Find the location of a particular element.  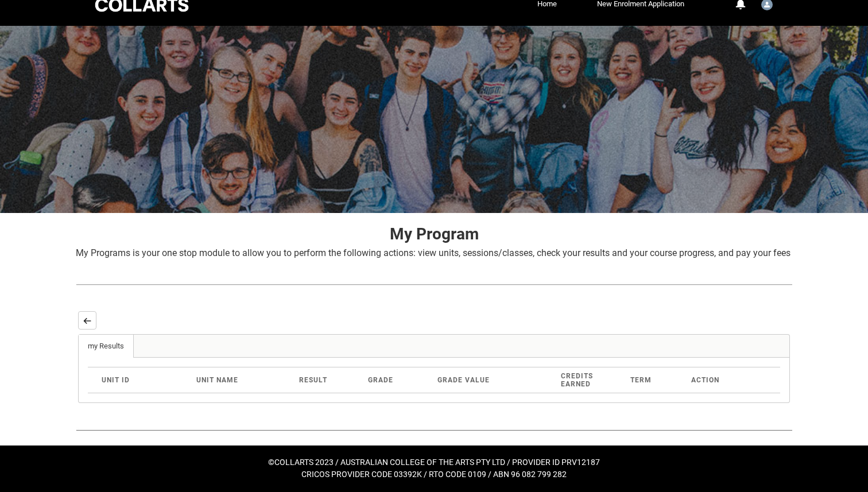

div: Grade Value is located at coordinates (494, 380).